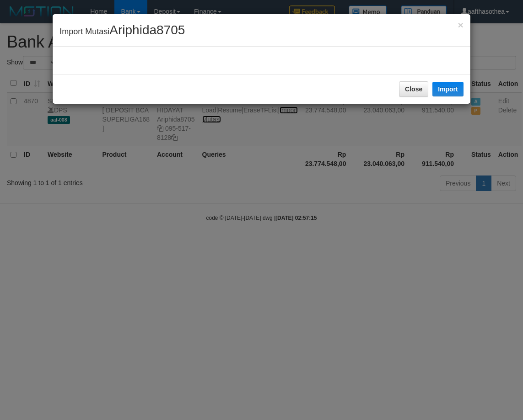  What do you see at coordinates (122, 32) in the screenshot?
I see `span: Import Mutasi` at bounding box center [122, 32].